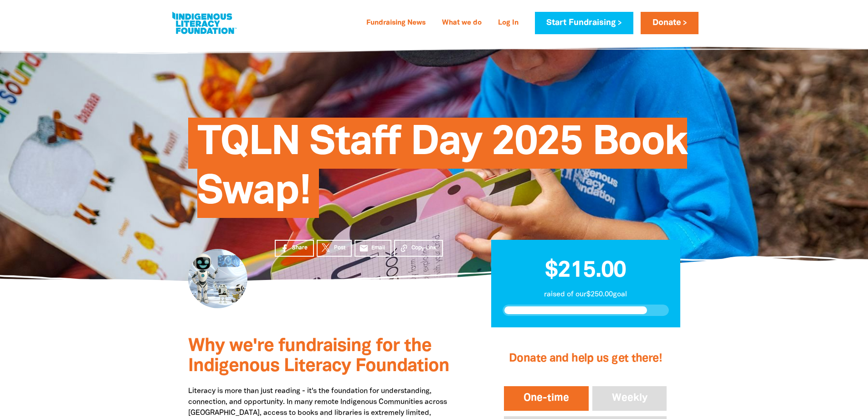  I want to click on span: Post, so click(340, 248).